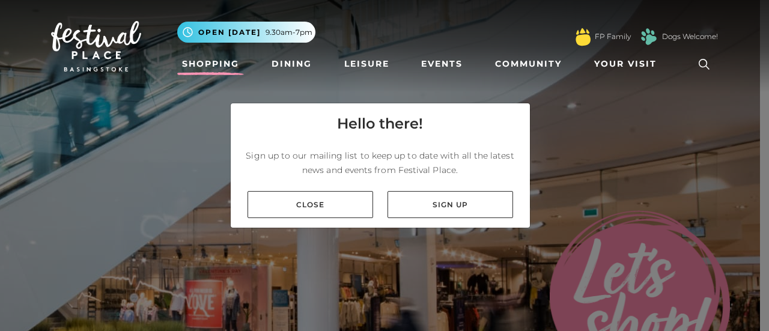  Describe the element at coordinates (292, 64) in the screenshot. I see `a: Dining` at that location.